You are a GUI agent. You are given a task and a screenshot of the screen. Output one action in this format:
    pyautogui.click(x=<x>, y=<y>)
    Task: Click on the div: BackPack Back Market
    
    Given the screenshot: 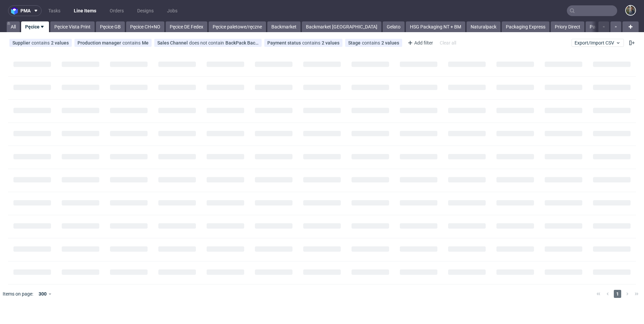 What is the action you would take?
    pyautogui.click(x=241, y=43)
    